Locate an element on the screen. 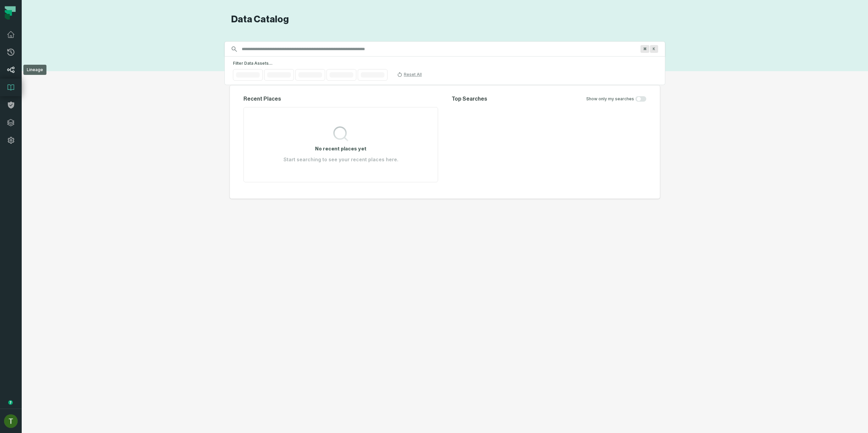 The width and height of the screenshot is (868, 433). h1: Data Catalog is located at coordinates (448, 19).